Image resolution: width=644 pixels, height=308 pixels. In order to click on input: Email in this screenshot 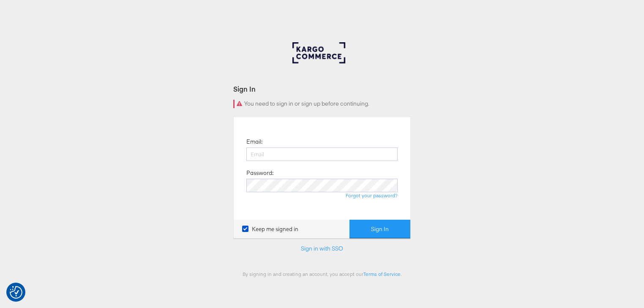, I will do `click(322, 154)`.